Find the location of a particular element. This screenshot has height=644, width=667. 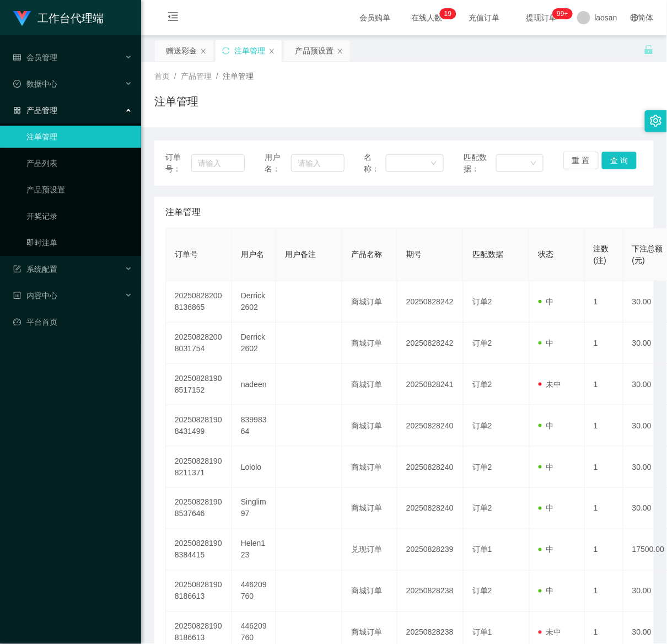

span: 下注总额(元) is located at coordinates (648, 254).